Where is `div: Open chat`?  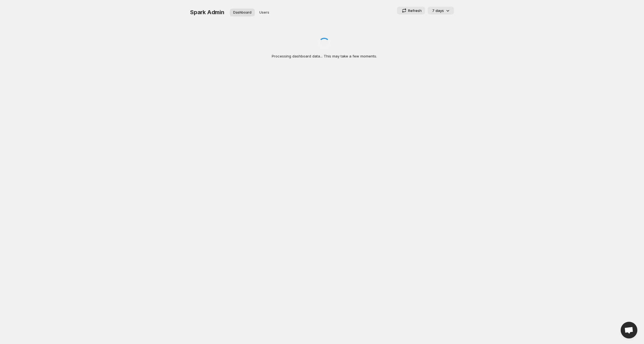
div: Open chat is located at coordinates (629, 330).